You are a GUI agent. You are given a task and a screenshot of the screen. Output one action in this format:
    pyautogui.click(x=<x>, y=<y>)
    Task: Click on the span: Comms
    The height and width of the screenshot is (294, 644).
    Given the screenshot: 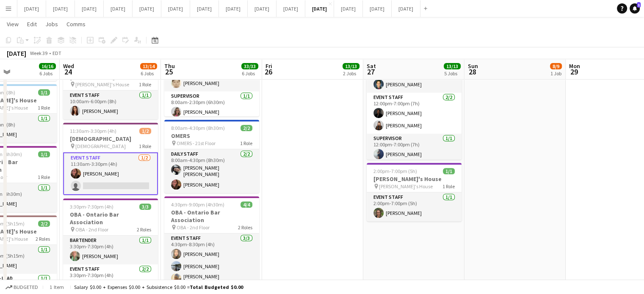 What is the action you would take?
    pyautogui.click(x=76, y=24)
    